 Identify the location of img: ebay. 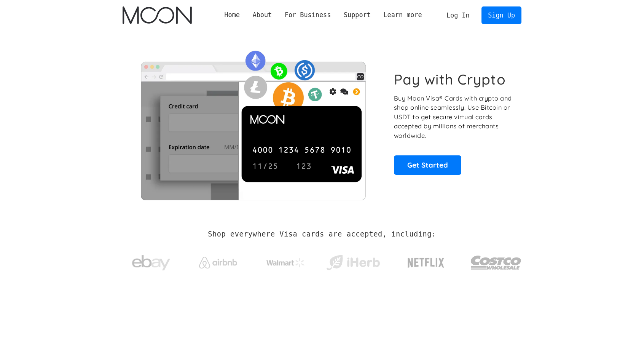
(151, 263).